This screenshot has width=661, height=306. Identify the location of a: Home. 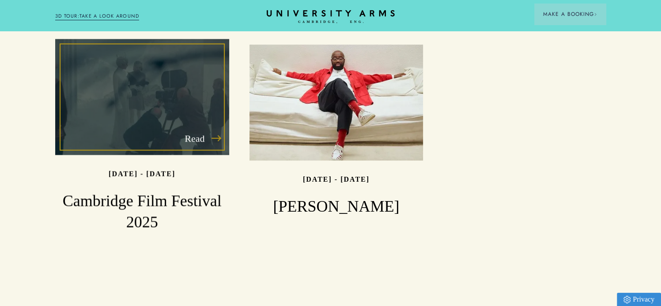
(331, 17).